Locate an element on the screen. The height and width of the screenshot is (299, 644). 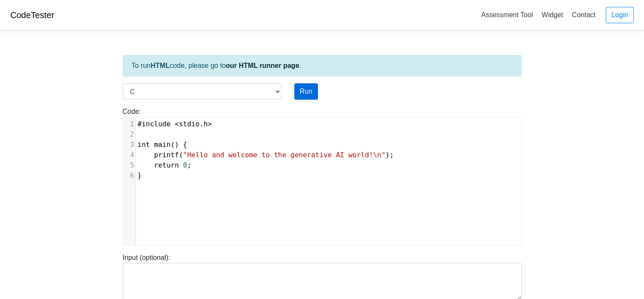
span: stdio is located at coordinates (189, 124).